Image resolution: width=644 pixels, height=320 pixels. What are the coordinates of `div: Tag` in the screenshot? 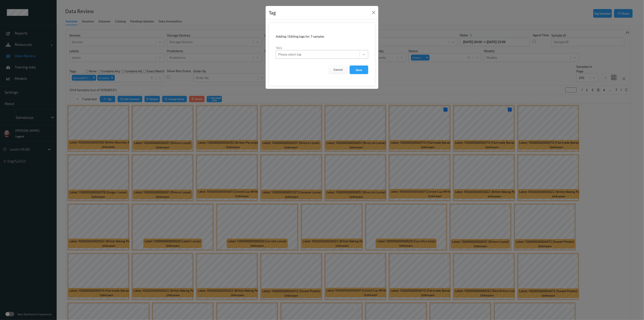 It's located at (272, 12).